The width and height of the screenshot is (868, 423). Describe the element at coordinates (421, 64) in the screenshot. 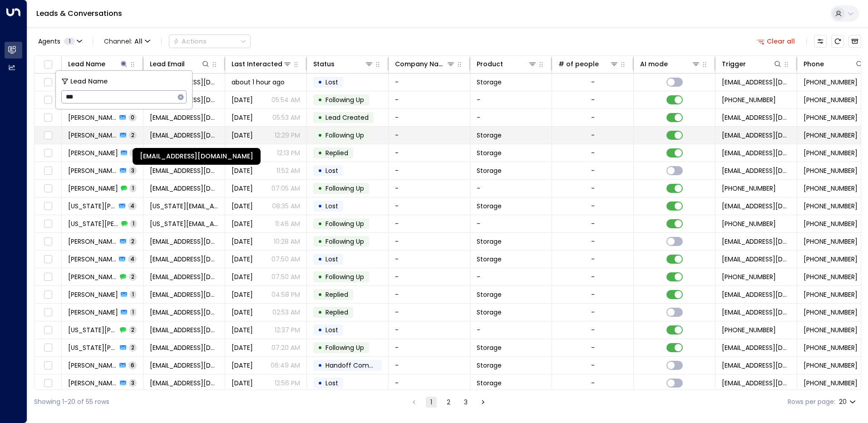

I see `div: Company Name` at that location.